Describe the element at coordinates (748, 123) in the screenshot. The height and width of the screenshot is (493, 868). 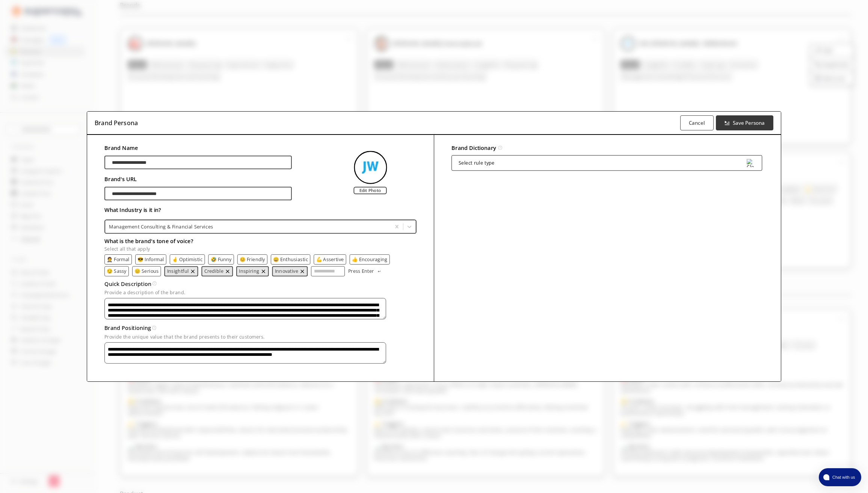
I see `b: Save Persona` at that location.